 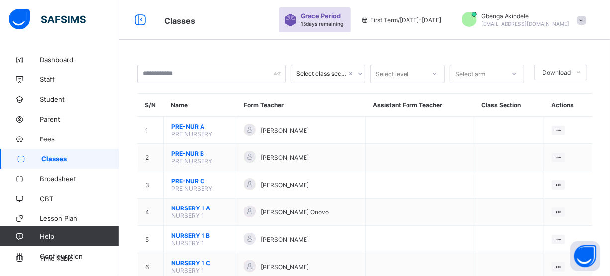 What do you see at coordinates (521, 20) in the screenshot?
I see `div: GbengaAkindele` at bounding box center [521, 20].